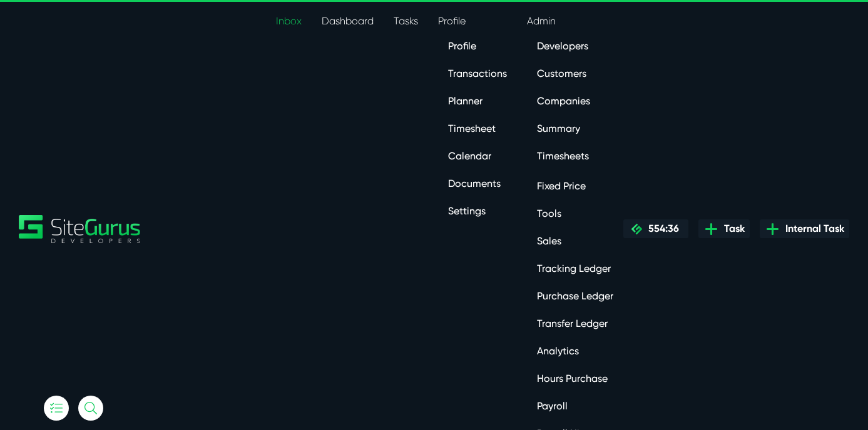 The image size is (868, 430). I want to click on a: Timesheet, so click(477, 129).